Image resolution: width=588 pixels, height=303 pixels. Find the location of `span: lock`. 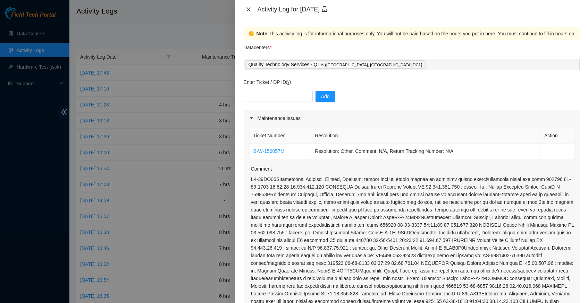

span: lock is located at coordinates (324, 9).